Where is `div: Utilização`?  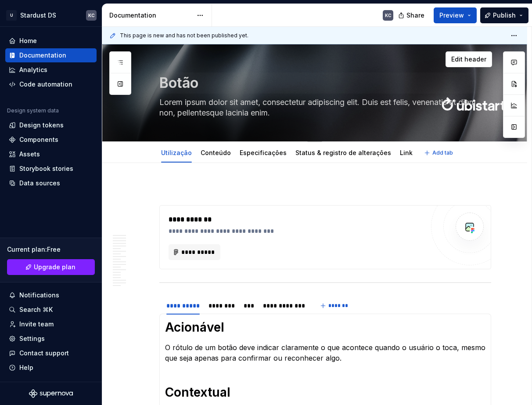
div: Utilização is located at coordinates (176, 152).